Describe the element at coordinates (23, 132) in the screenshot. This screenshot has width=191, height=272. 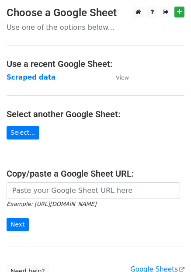
I see `a: Select...` at that location.